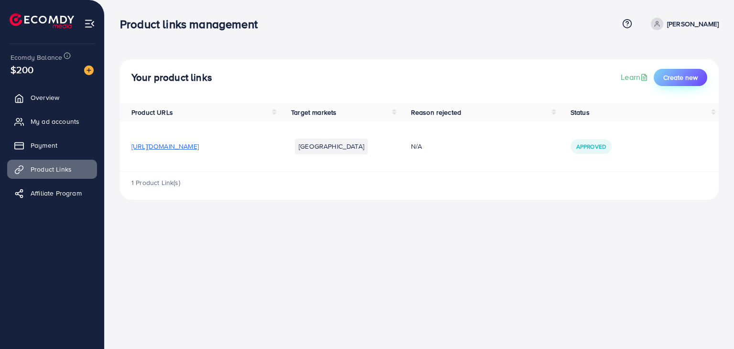 The image size is (734, 349). Describe the element at coordinates (681, 77) in the screenshot. I see `span: Create new` at that location.